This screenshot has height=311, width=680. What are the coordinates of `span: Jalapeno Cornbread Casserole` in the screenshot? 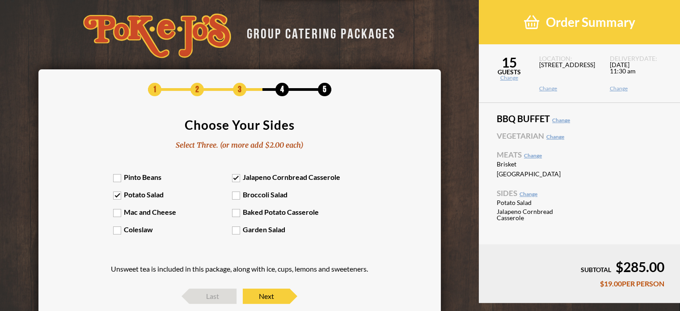 It's located at (535, 214).